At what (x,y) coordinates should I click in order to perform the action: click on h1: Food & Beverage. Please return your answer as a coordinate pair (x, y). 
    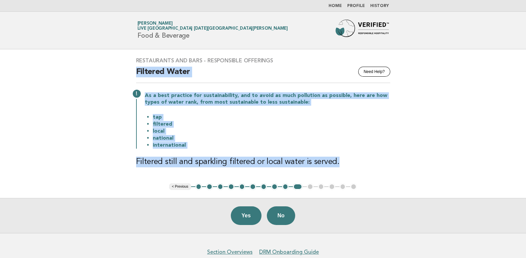
    Looking at the image, I should click on (212, 30).